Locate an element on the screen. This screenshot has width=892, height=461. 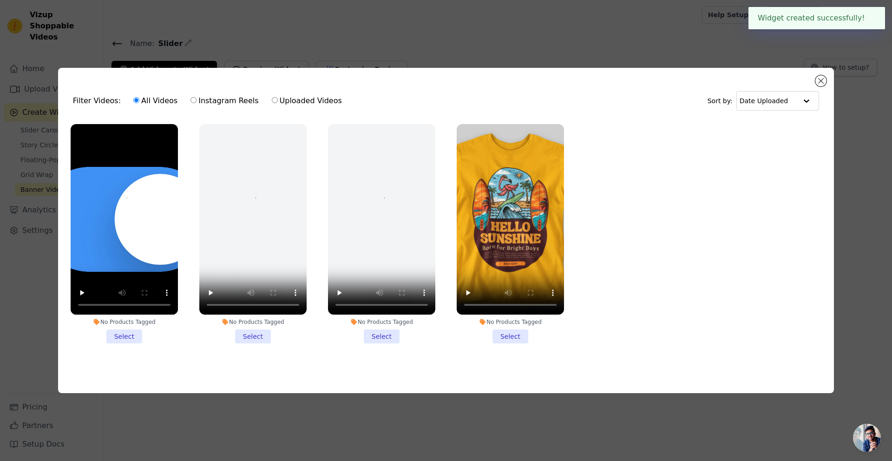
label: Instagram Reels is located at coordinates (224, 101).